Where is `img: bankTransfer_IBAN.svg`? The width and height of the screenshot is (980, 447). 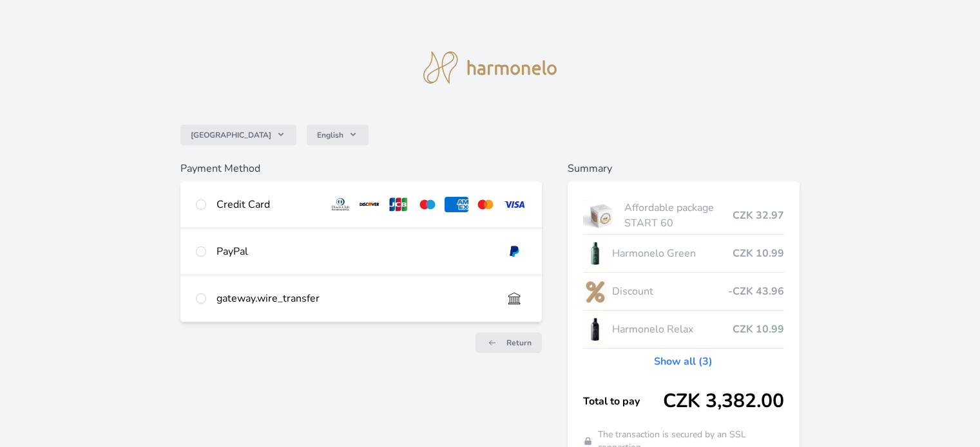 img: bankTransfer_IBAN.svg is located at coordinates (514, 299).